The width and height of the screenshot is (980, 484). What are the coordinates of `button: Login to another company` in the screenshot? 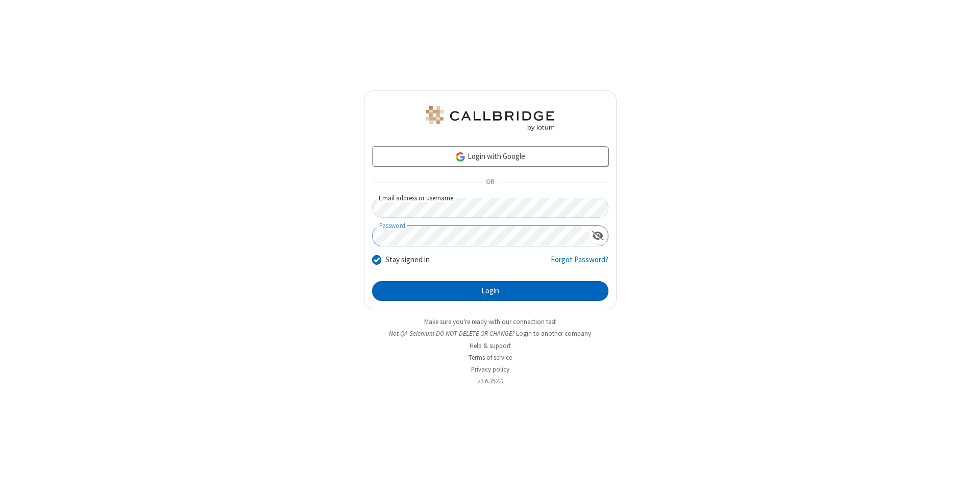 It's located at (553, 333).